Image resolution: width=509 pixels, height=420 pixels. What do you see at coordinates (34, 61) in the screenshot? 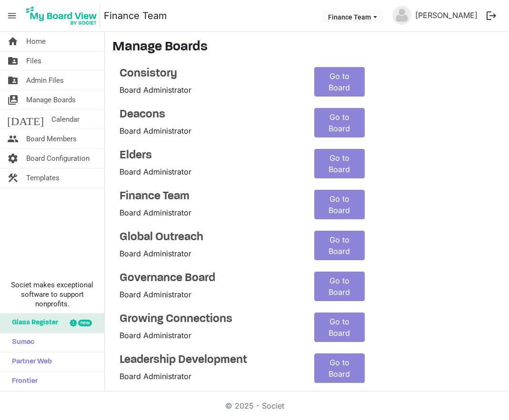
I see `span: Files` at bounding box center [34, 61].